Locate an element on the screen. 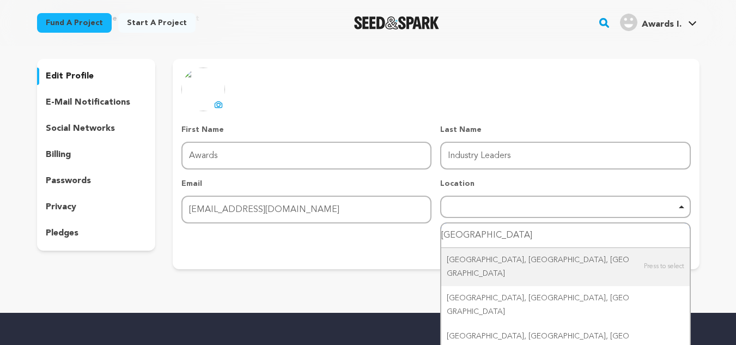 This screenshot has width=736, height=345. span: Awards I.'s Profile is located at coordinates (658, 23).